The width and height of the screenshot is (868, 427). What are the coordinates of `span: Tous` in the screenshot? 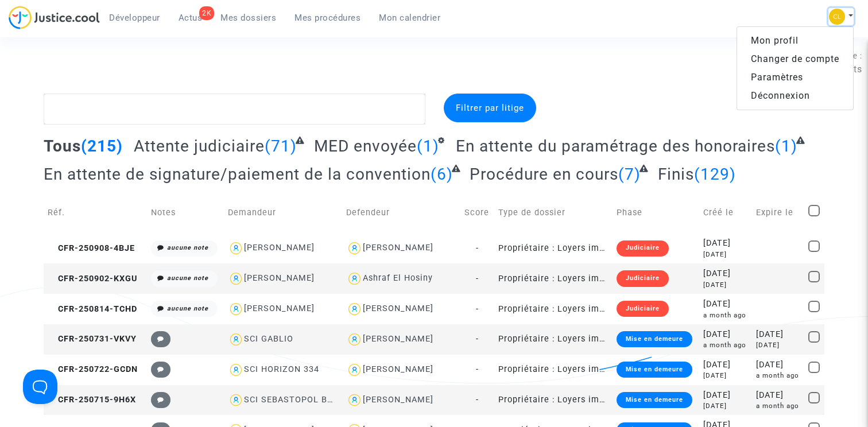 It's located at (62, 146).